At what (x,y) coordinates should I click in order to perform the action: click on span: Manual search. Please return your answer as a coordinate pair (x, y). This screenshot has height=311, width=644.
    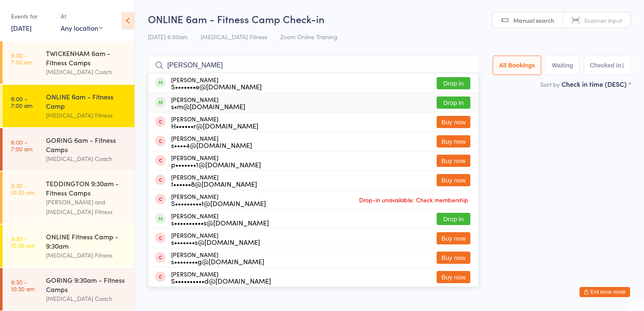
    Looking at the image, I should click on (533, 20).